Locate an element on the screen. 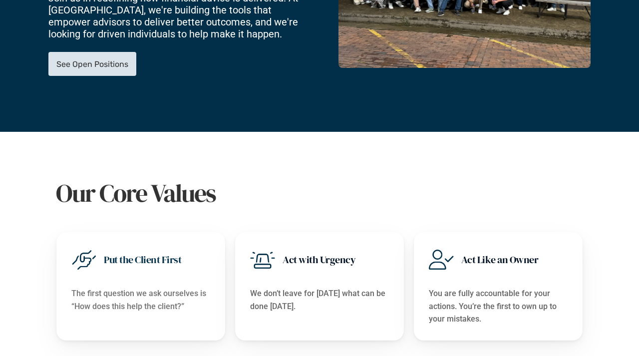 The height and width of the screenshot is (356, 639). p: You are fully accountable for your actions. You’re the first to own up to your mistakes. is located at coordinates (498, 306).